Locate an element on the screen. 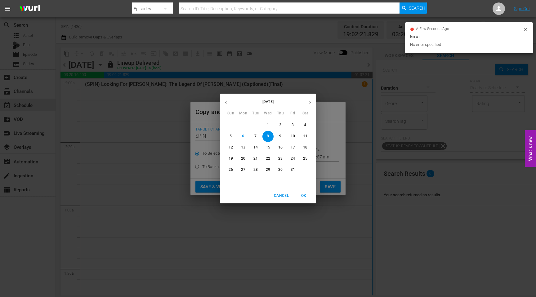  button: 16 is located at coordinates (280, 148).